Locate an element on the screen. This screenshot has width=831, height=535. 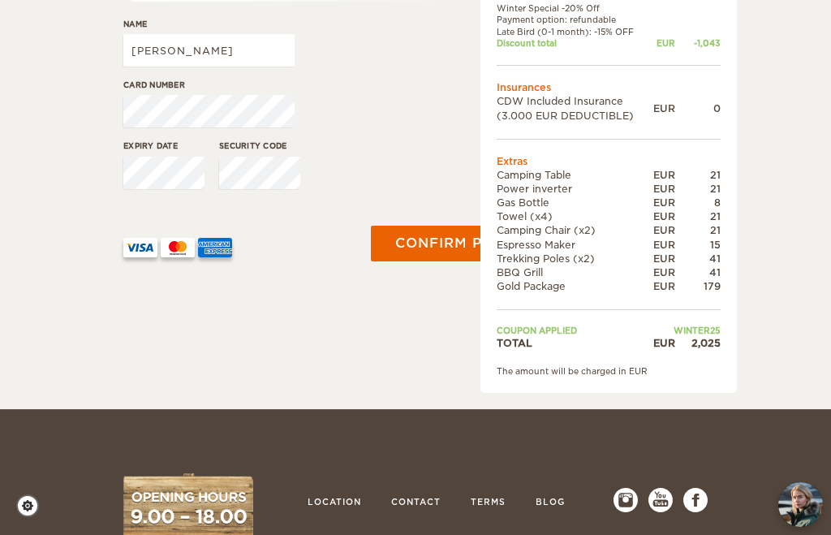
td: Camping Chair (x2) is located at coordinates (575, 230).